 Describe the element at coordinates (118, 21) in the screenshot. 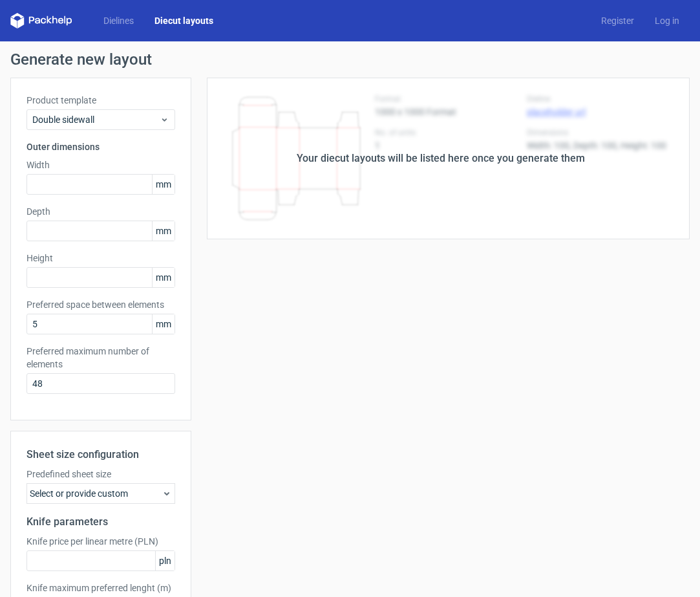

I see `a: Dielines` at that location.